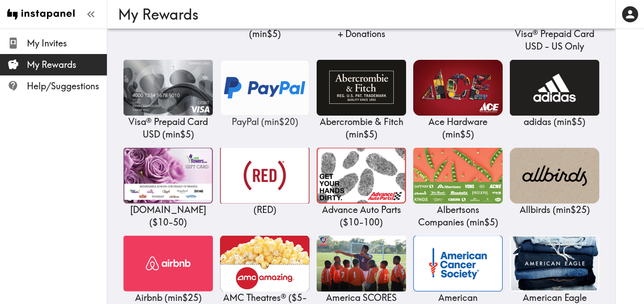 This screenshot has width=644, height=304. Describe the element at coordinates (555, 210) in the screenshot. I see `p: Allbirds ( min $25 )` at that location.